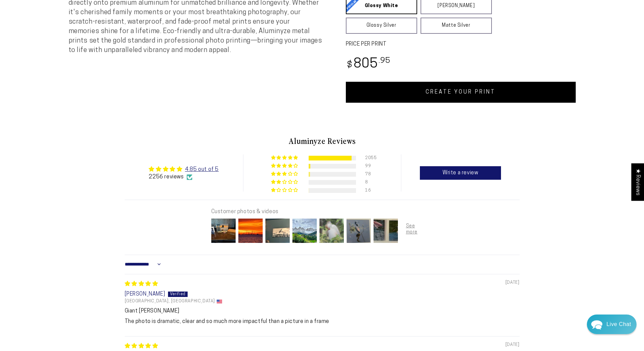 The width and height of the screenshot is (644, 351). What do you see at coordinates (461, 92) in the screenshot?
I see `a: CREATE YOUR PRINT` at bounding box center [461, 92].